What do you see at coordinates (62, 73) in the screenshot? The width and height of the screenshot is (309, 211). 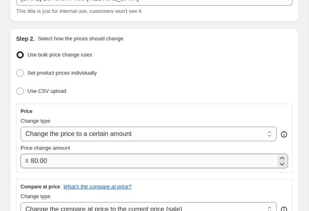 I see `span: Set product prices individually` at bounding box center [62, 73].